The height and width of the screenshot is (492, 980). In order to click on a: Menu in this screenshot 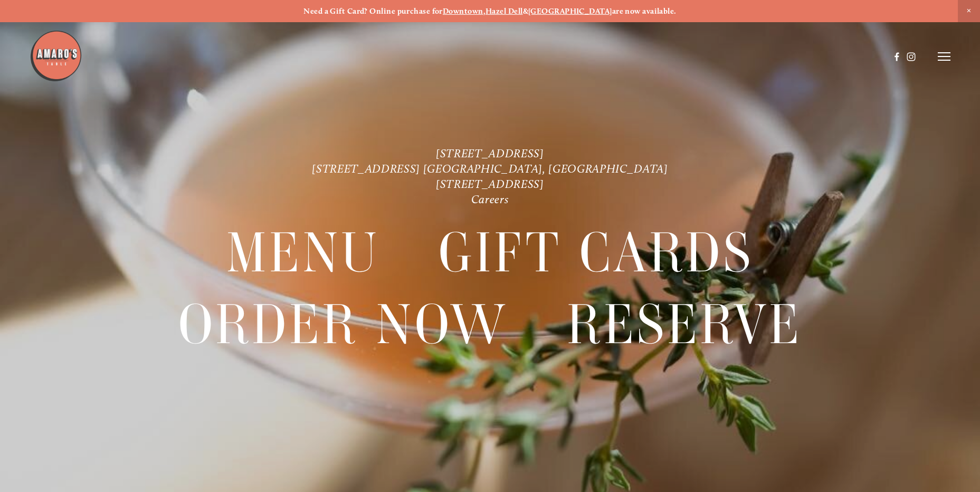, I will do `click(302, 253)`.